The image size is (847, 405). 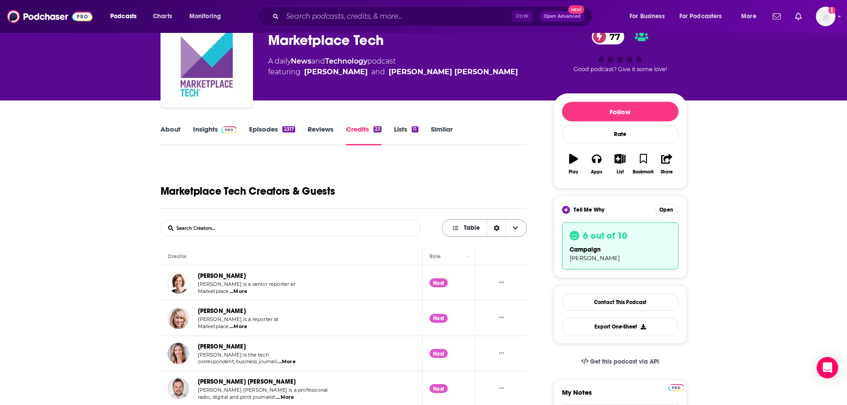 What do you see at coordinates (177, 256) in the screenshot?
I see `div: Creator` at bounding box center [177, 256].